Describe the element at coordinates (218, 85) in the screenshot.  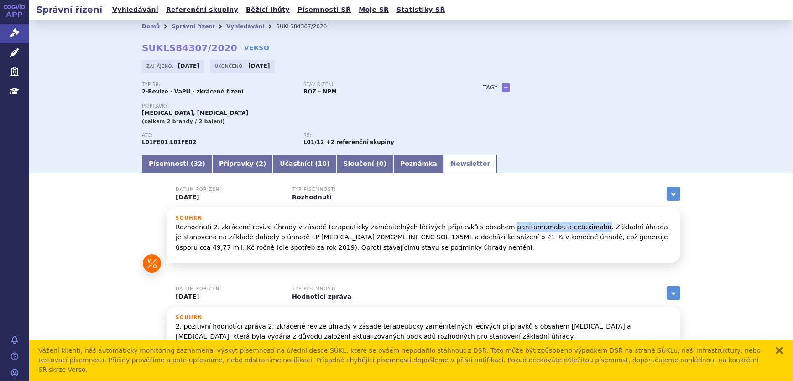
I see `p: Typ SŘ:` at that location.